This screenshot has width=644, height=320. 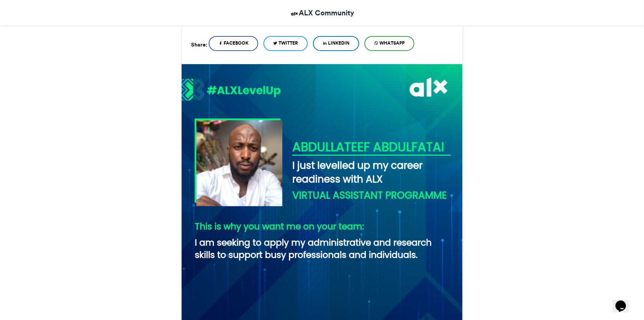 I want to click on a: WhatsApp, so click(x=389, y=43).